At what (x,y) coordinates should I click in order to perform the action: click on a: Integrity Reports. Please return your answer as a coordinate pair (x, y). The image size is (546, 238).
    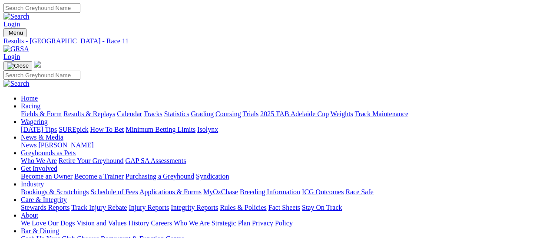
    Looking at the image, I should click on (194, 208).